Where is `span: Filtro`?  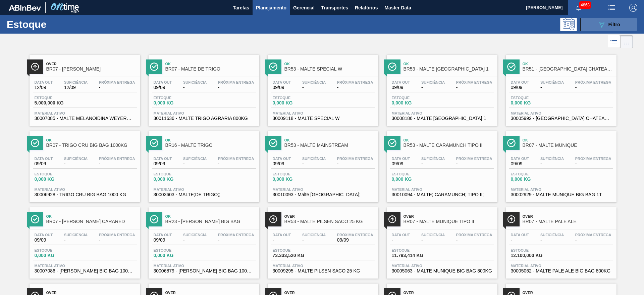 span: Filtro is located at coordinates (614, 24).